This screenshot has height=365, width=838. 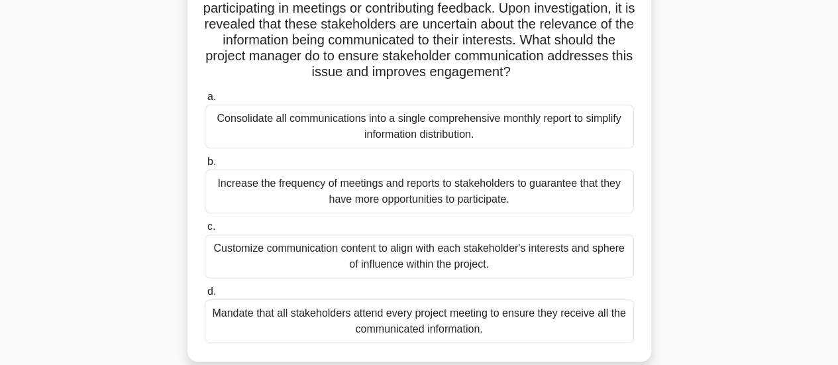 I want to click on div: Mandate that all stakeholders attend every project meeting to ensure they receive all the communi..., so click(x=419, y=321).